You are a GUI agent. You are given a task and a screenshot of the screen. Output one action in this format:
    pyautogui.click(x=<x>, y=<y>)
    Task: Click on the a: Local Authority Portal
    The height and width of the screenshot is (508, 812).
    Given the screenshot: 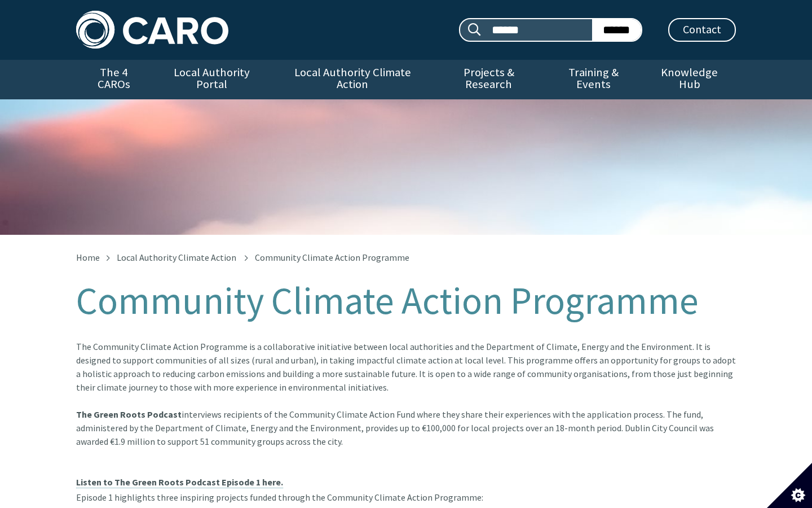 What is the action you would take?
    pyautogui.click(x=211, y=79)
    